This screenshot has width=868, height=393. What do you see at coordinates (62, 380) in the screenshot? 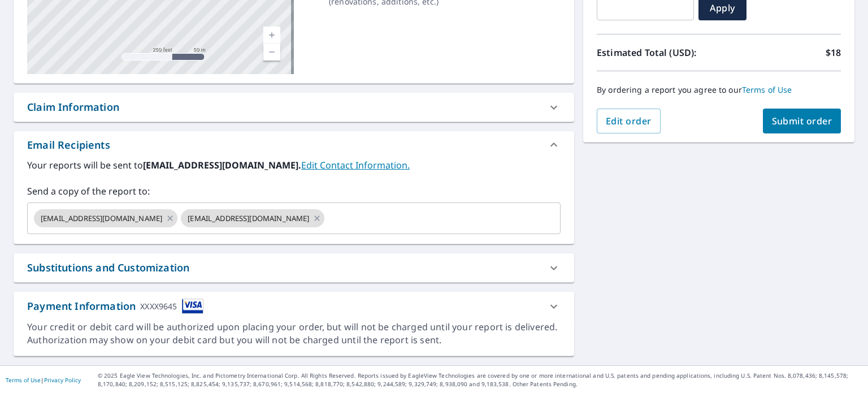
I see `a: Privacy Policy` at bounding box center [62, 380].